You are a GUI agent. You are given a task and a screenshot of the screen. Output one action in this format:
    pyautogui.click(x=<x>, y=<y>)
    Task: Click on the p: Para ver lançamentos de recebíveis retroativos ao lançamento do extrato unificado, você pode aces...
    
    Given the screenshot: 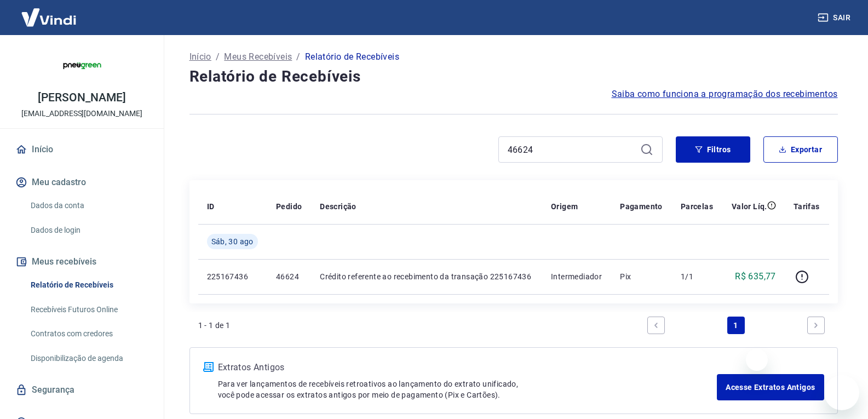 What is the action you would take?
    pyautogui.click(x=467, y=389)
    